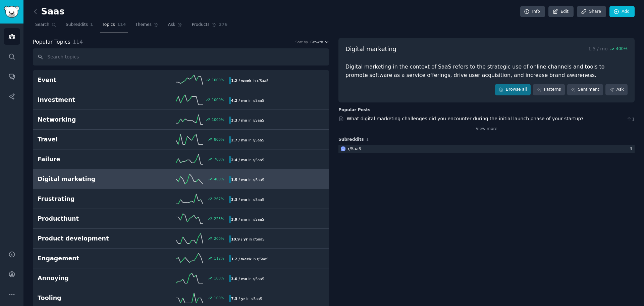 This screenshot has width=644, height=306. What do you see at coordinates (219, 139) in the screenshot?
I see `div: 800 %` at bounding box center [219, 139].